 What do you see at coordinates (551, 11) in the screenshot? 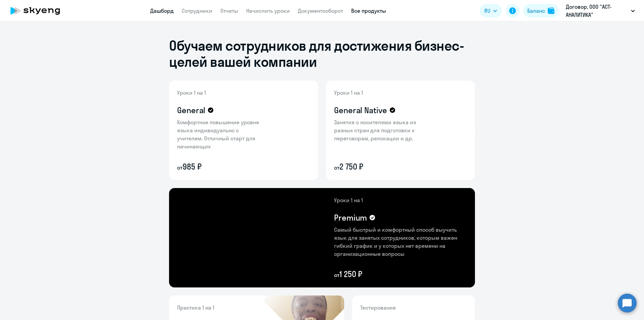
I see `img: balance` at bounding box center [551, 11].